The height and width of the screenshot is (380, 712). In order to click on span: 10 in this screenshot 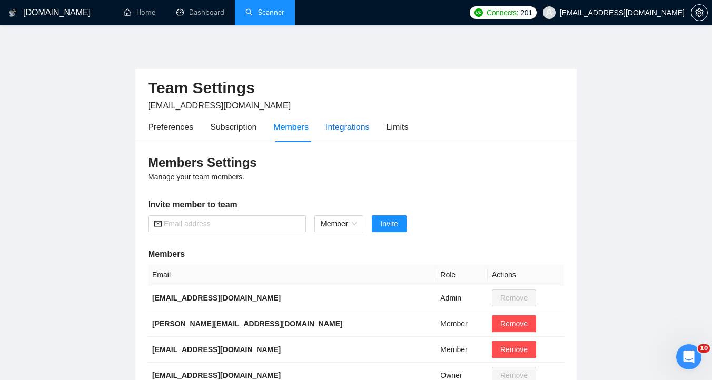, I will do `click(704, 349)`.